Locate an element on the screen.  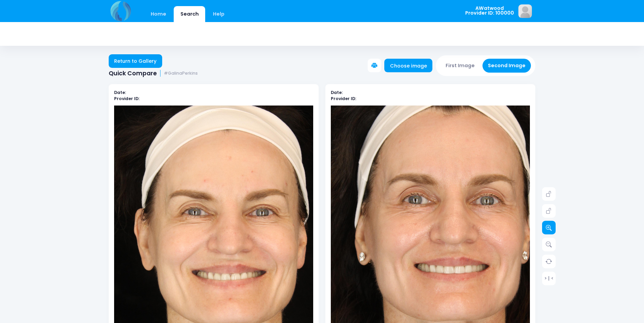
button: Second Image is located at coordinates (507, 66).